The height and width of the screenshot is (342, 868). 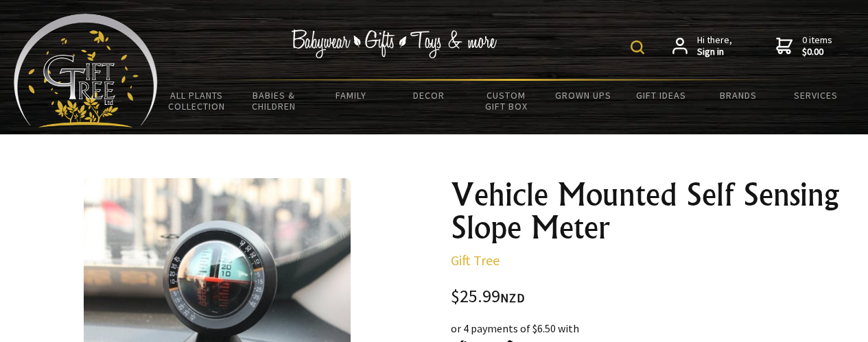 I want to click on a: Babies & Children, so click(x=274, y=101).